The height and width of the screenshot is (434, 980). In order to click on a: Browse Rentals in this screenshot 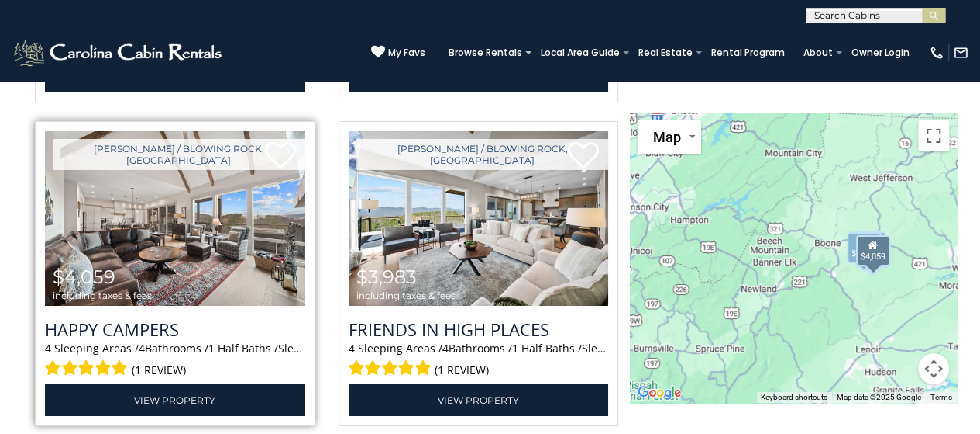, I will do `click(485, 53)`.